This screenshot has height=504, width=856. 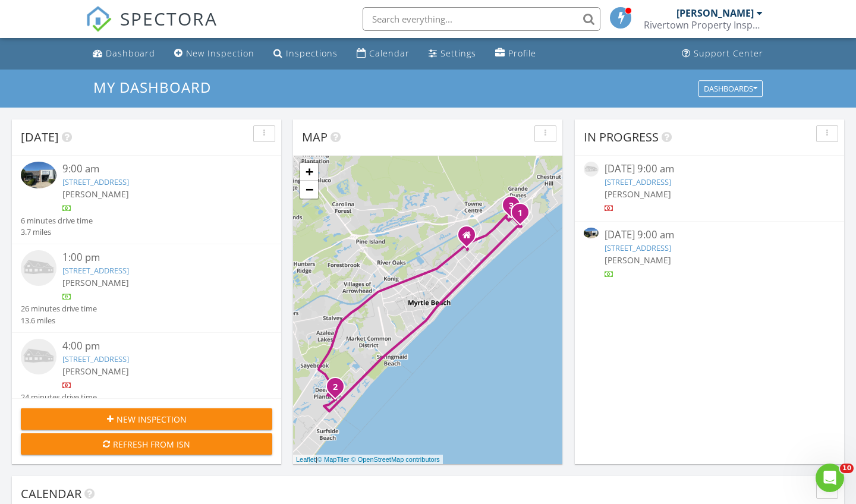 What do you see at coordinates (156, 346) in the screenshot?
I see `div: 4:00 pm` at bounding box center [156, 346].